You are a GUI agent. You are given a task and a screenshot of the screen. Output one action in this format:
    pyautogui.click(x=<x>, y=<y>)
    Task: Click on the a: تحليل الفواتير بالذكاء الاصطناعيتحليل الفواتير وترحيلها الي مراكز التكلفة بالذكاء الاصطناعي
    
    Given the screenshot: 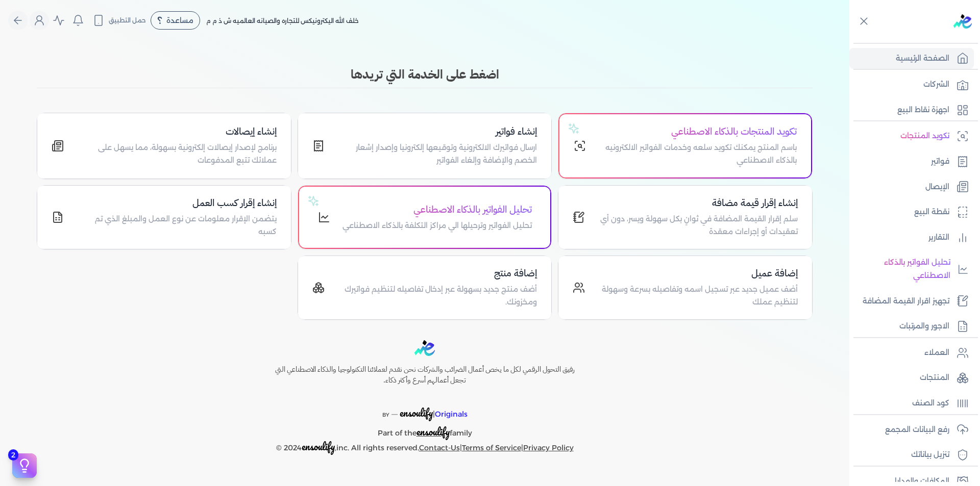 What is the action you would take?
    pyautogui.click(x=424, y=217)
    